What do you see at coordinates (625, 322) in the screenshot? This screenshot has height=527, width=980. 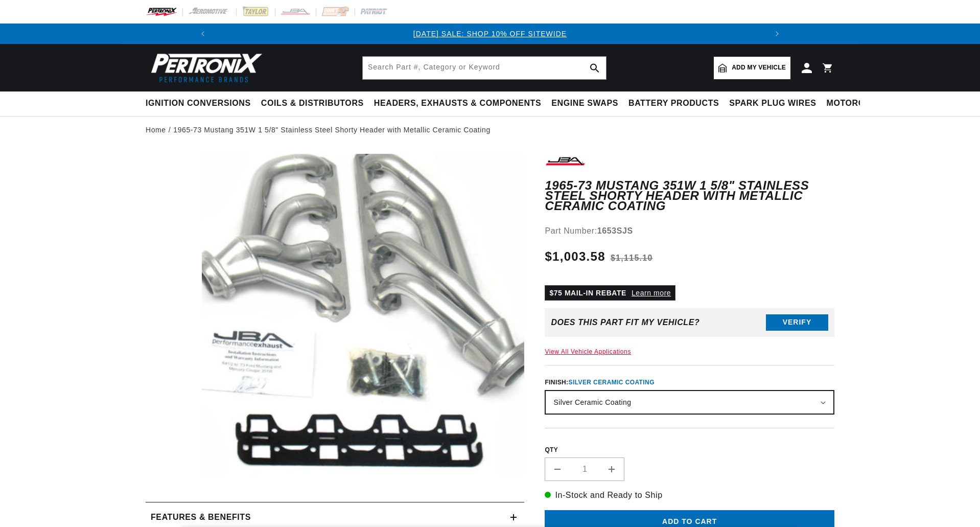 I see `div: Does This part fit My vehicle?` at bounding box center [625, 322].